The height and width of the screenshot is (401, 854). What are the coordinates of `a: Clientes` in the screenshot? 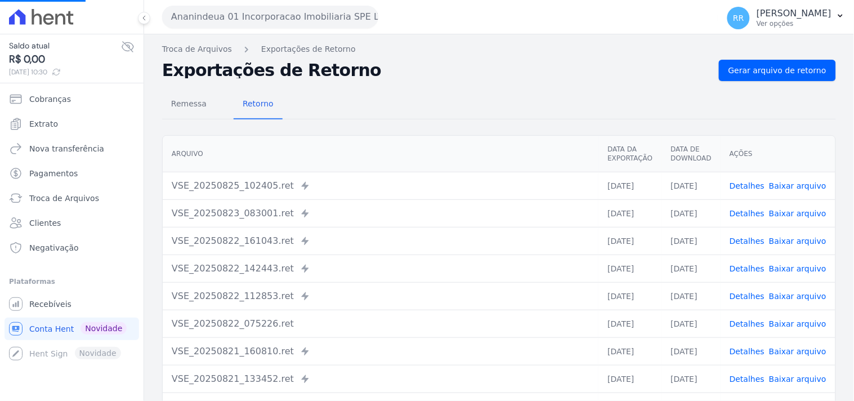 It's located at (72, 223).